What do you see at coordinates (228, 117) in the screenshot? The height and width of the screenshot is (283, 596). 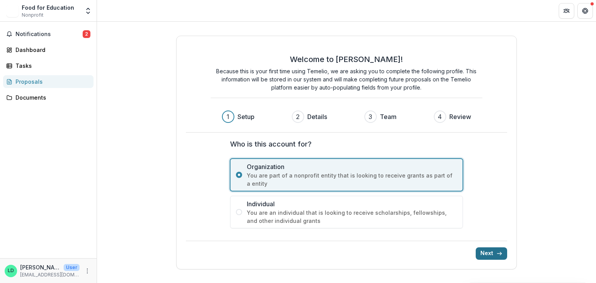 I see `div: 1` at bounding box center [228, 117].